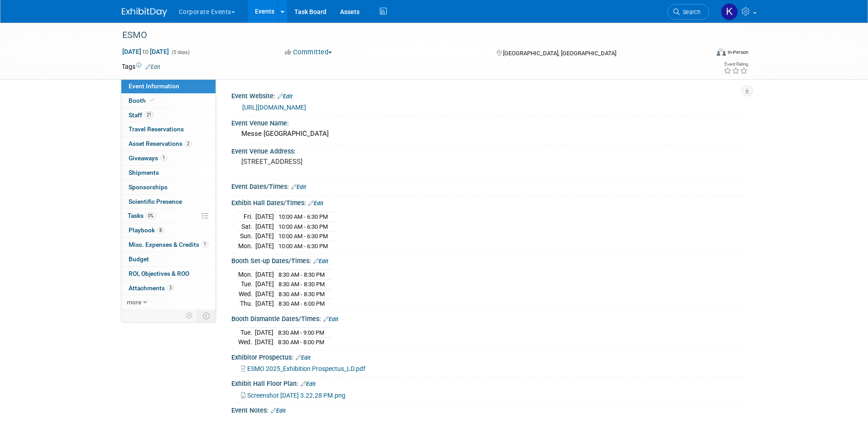 The height and width of the screenshot is (423, 868). Describe the element at coordinates (489, 383) in the screenshot. I see `div: Exhibit Hall Floor Plan:` at that location.